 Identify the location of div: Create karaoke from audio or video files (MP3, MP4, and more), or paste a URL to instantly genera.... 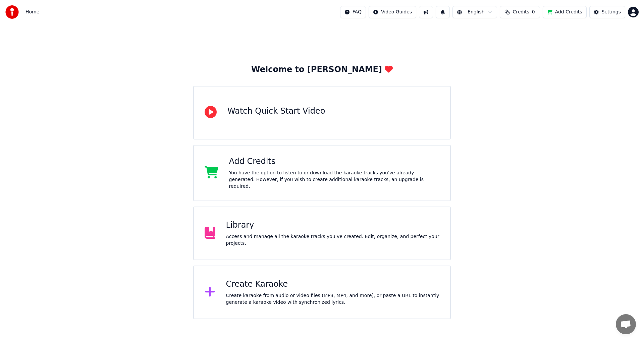
(333, 299).